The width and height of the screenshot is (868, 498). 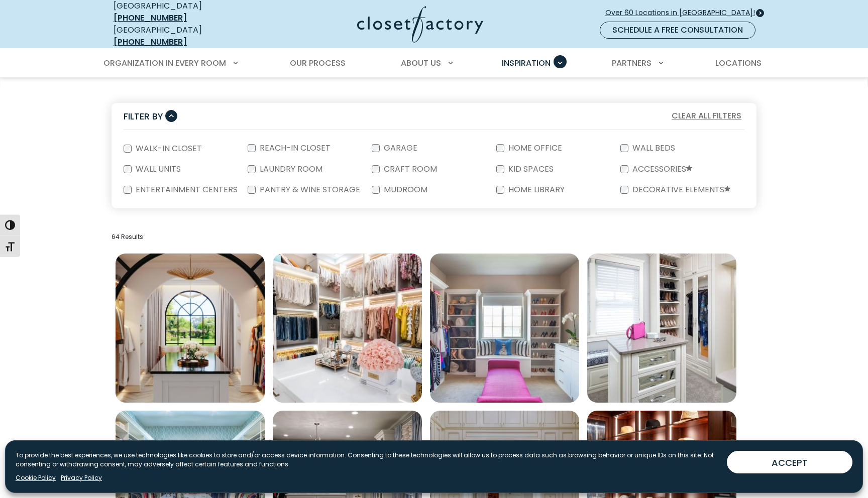 What do you see at coordinates (165, 63) in the screenshot?
I see `span: Organization in Every Room` at bounding box center [165, 63].